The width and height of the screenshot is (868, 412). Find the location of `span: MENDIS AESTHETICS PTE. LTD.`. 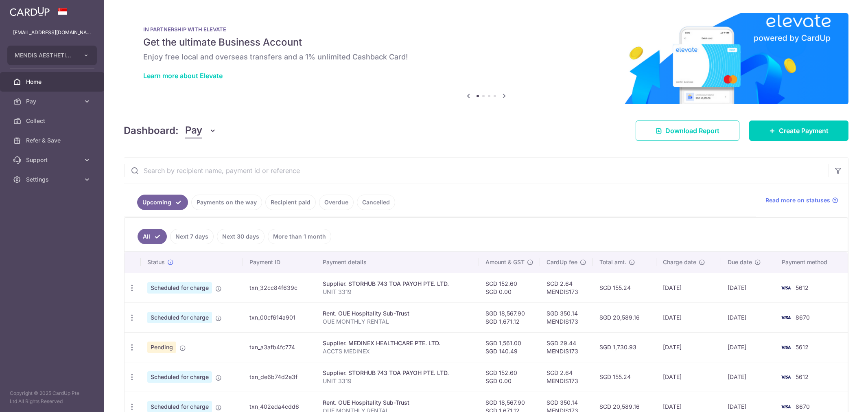

span: MENDIS AESTHETICS PTE. LTD. is located at coordinates (44, 55).